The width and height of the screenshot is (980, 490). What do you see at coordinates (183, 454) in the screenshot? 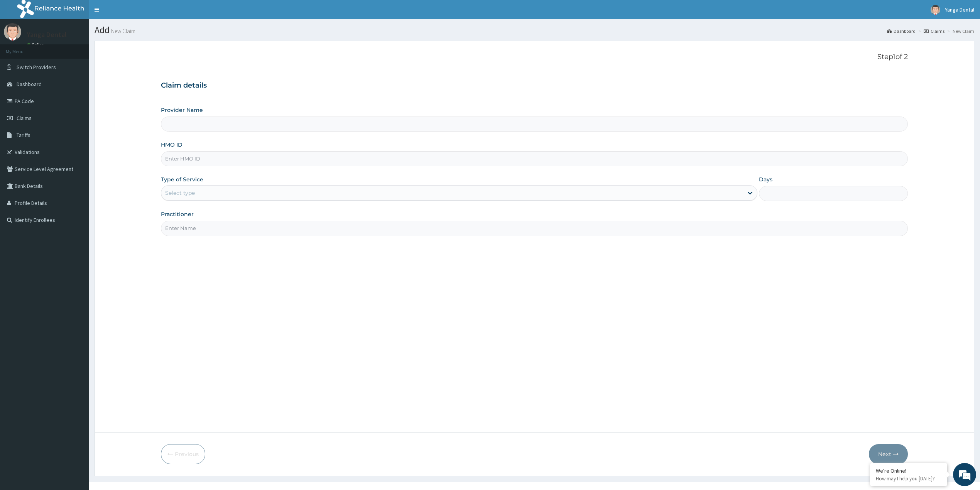
I see `button: Previous` at bounding box center [183, 454].